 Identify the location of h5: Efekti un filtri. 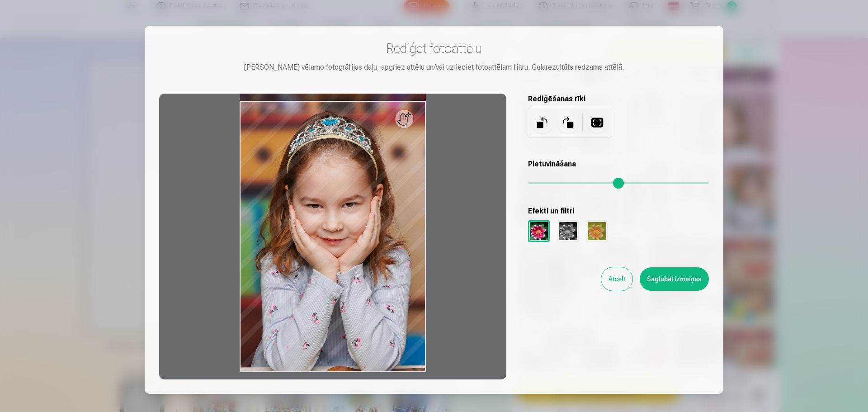
(619, 211).